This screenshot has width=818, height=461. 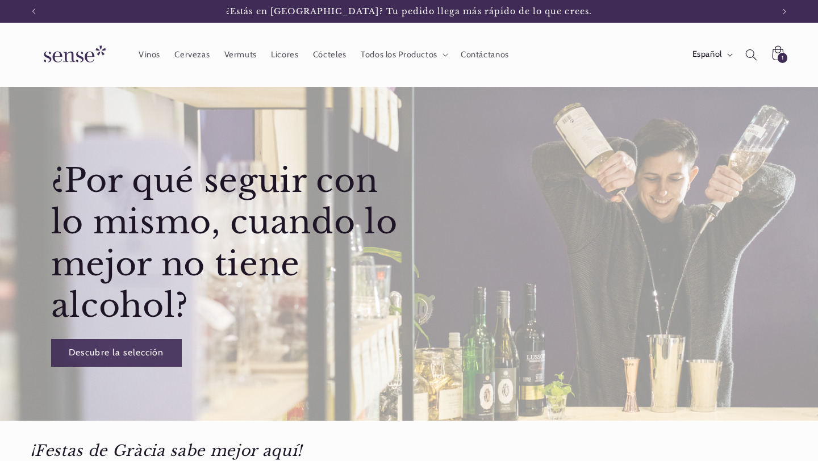 I want to click on span: Todos los Productos, so click(x=399, y=55).